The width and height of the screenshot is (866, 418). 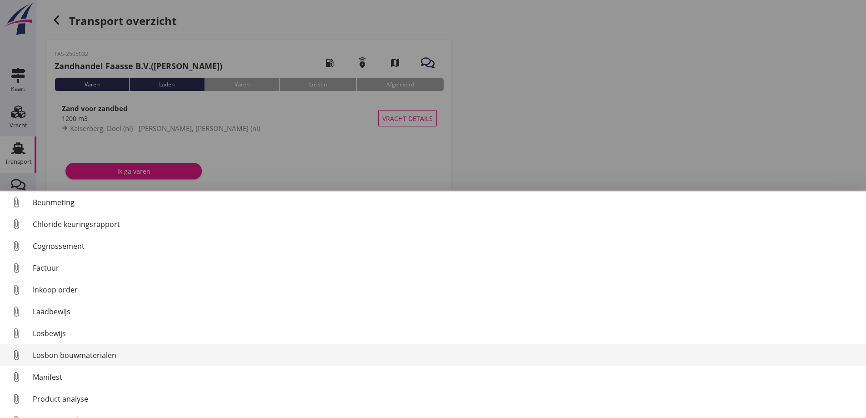 What do you see at coordinates (446, 333) in the screenshot?
I see `div: Losbewijs` at bounding box center [446, 333].